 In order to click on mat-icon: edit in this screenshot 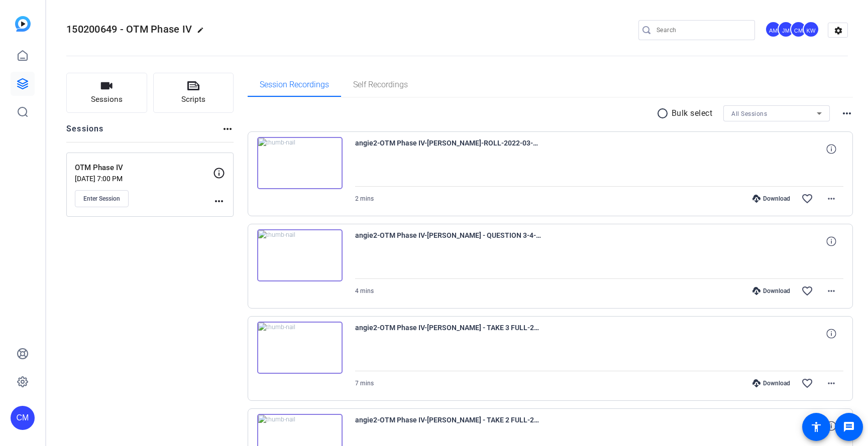, I will do `click(203, 32)`.